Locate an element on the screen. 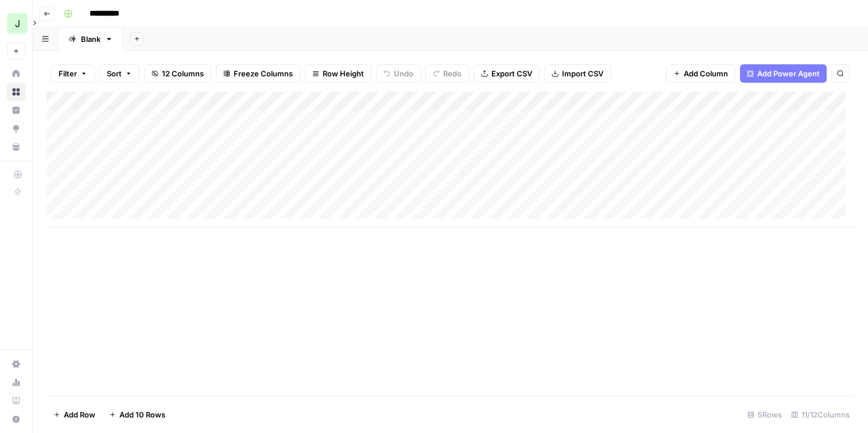 The width and height of the screenshot is (868, 433). button: Sort is located at coordinates (119, 73).